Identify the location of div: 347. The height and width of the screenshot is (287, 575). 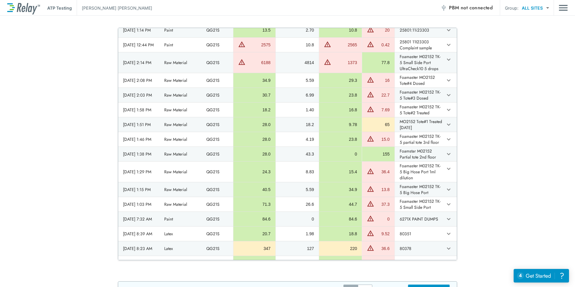
(254, 249).